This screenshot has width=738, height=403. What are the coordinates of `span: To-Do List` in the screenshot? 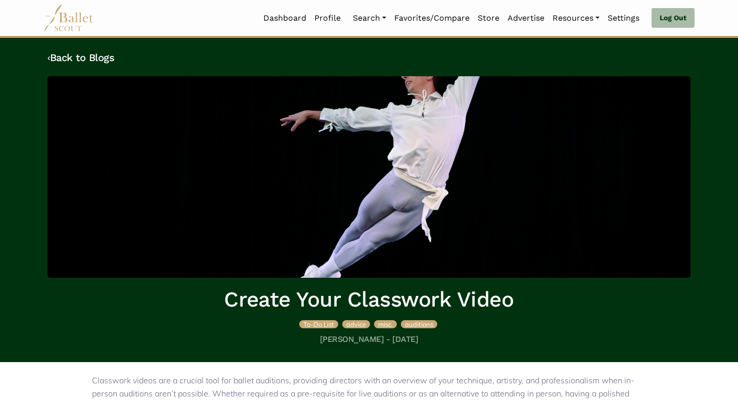 It's located at (318, 324).